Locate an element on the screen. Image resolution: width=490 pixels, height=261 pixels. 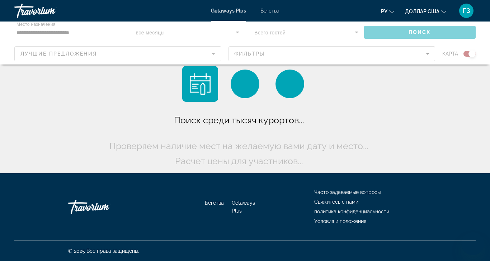
button: Изменить язык is located at coordinates (387, 11).